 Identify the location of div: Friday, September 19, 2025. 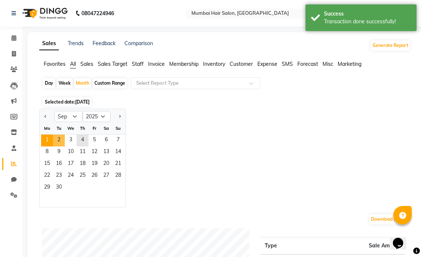
(94, 164).